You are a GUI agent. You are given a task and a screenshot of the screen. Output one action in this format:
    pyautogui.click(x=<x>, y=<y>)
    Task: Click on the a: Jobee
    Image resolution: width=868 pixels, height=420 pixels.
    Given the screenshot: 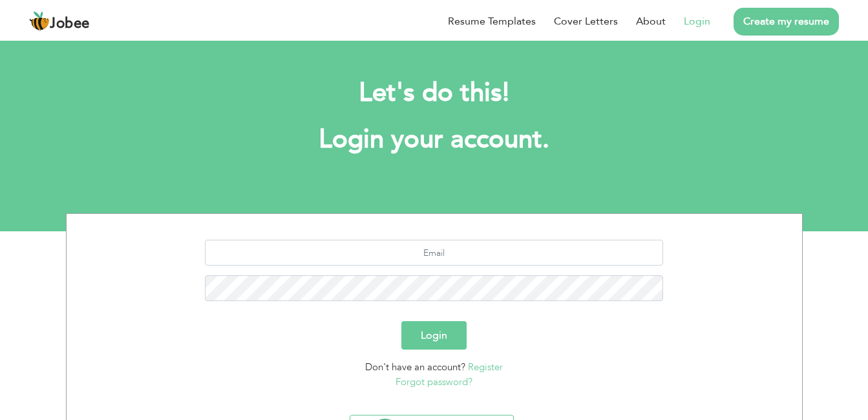 What is the action you would take?
    pyautogui.click(x=60, y=22)
    